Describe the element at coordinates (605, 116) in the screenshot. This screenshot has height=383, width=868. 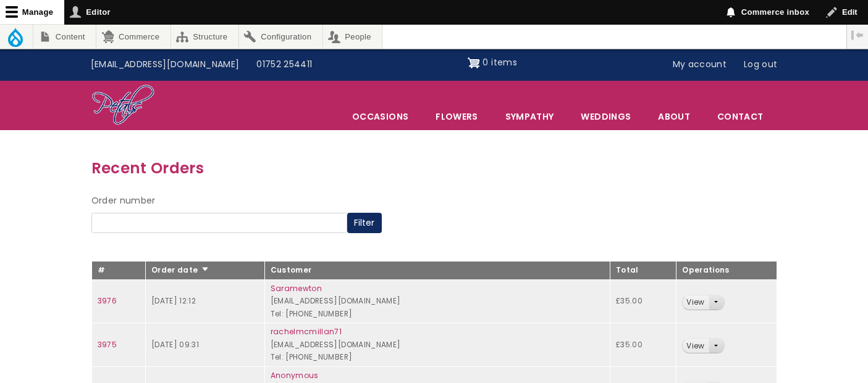
I see `span: Weddings` at that location.